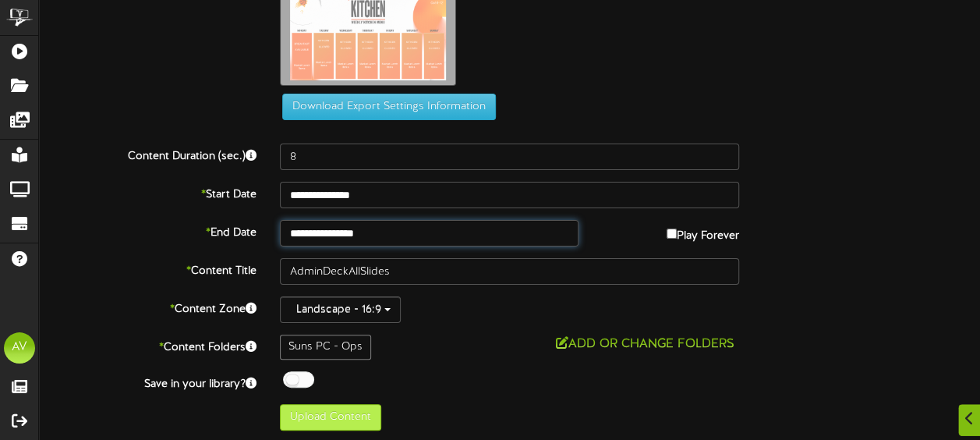 This screenshot has width=980, height=440. Describe the element at coordinates (509, 272) in the screenshot. I see `input: Title of this Content` at that location.